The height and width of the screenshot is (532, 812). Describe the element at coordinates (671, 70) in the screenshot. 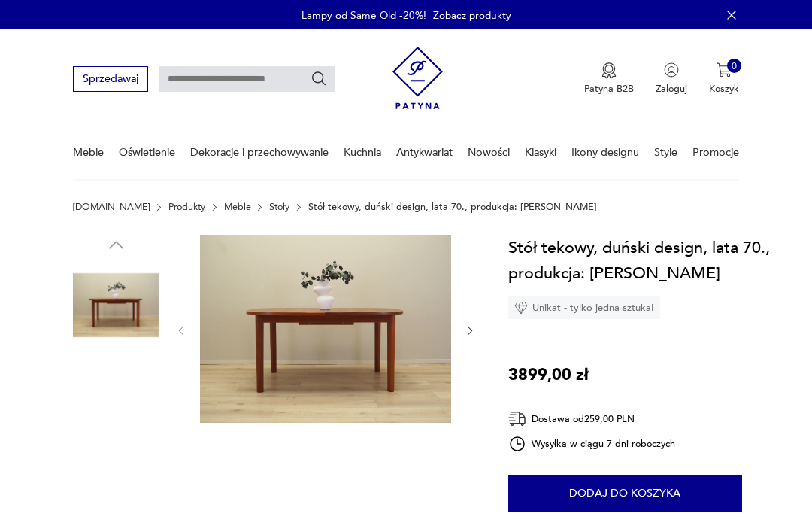

I see `img: Ikonka użytkownika` at that location.